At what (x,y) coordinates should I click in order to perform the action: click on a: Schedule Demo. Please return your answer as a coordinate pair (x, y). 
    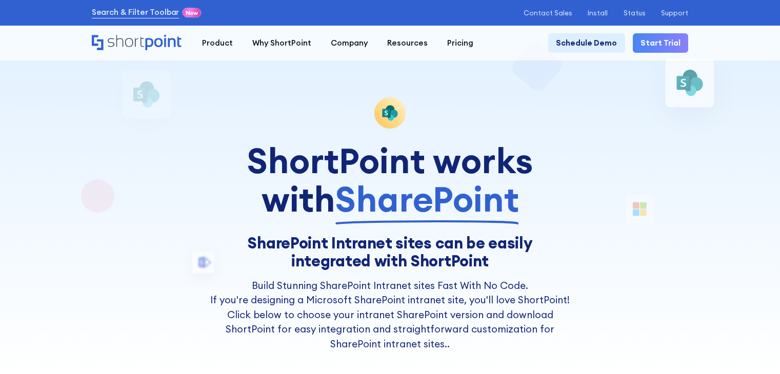
    Looking at the image, I should click on (586, 43).